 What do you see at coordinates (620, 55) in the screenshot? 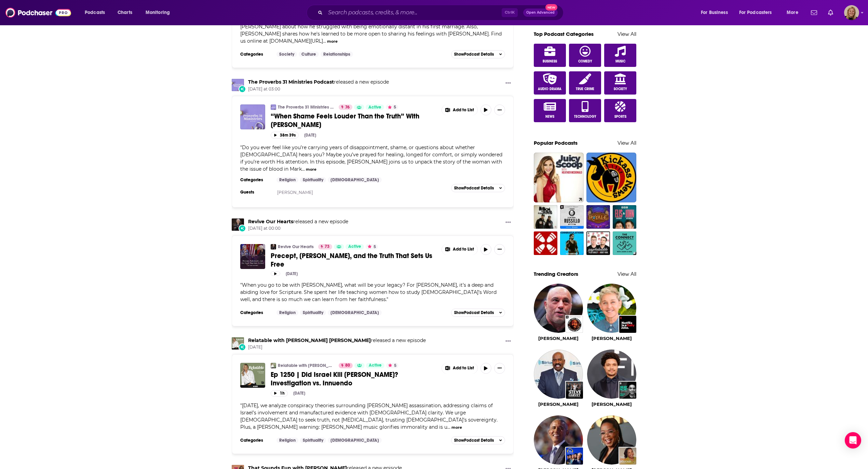
I see `a: Music` at bounding box center [620, 55].